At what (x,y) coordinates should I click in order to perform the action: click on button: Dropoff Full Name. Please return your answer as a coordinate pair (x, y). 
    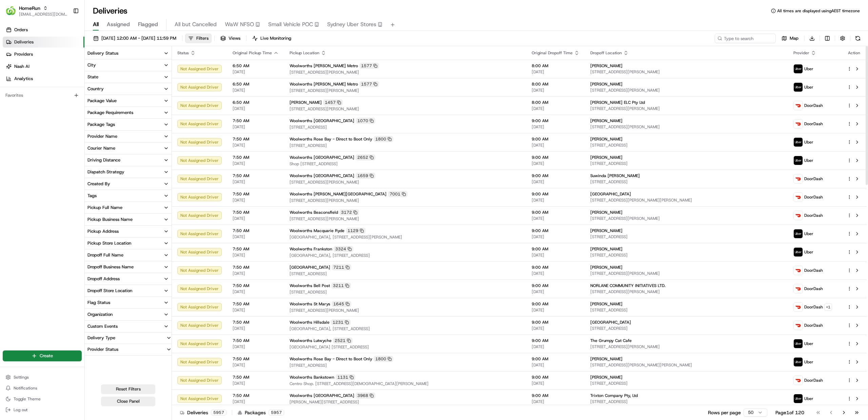
    Looking at the image, I should click on (128, 255).